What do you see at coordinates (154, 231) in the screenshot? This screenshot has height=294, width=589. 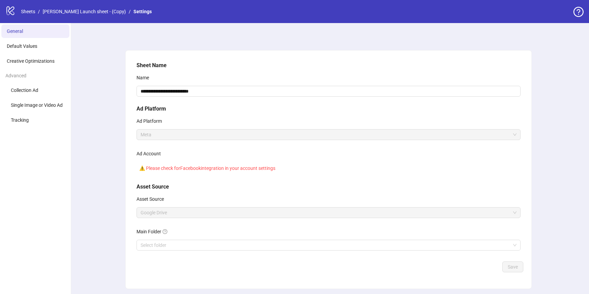 I see `label: Main Folder` at bounding box center [154, 231].